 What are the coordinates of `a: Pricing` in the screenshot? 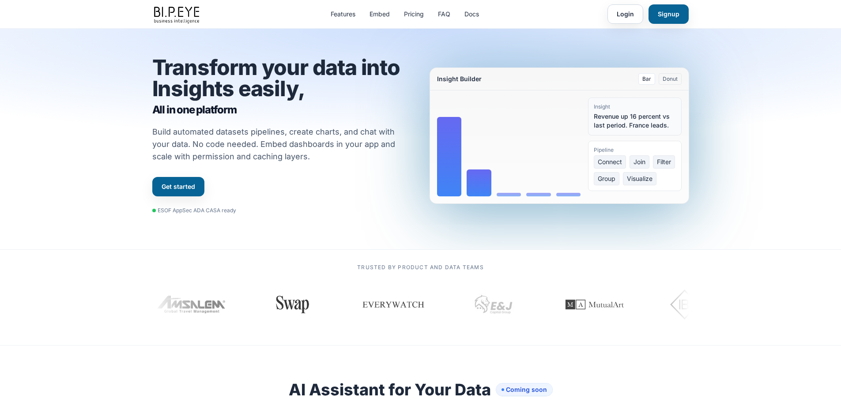 It's located at (413, 14).